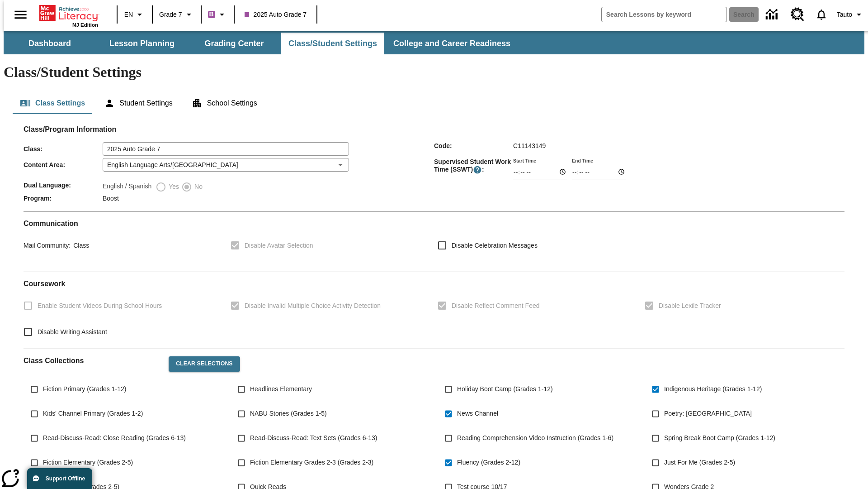  Describe the element at coordinates (333, 44) in the screenshot. I see `button: Class/Student Settings` at that location.